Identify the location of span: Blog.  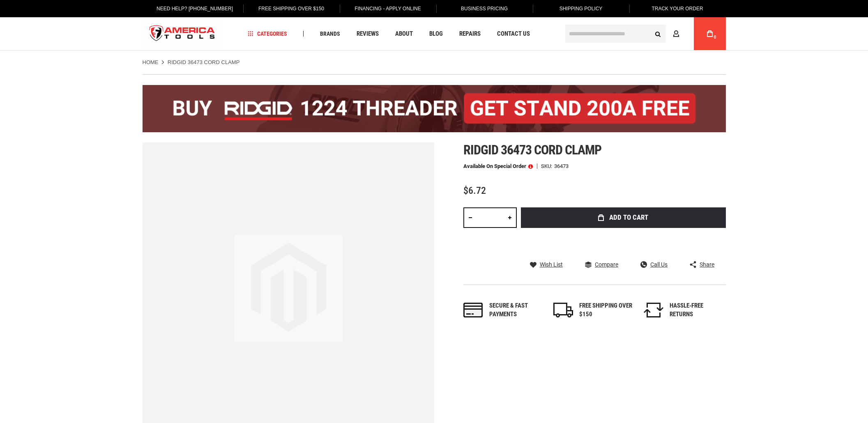
(436, 33).